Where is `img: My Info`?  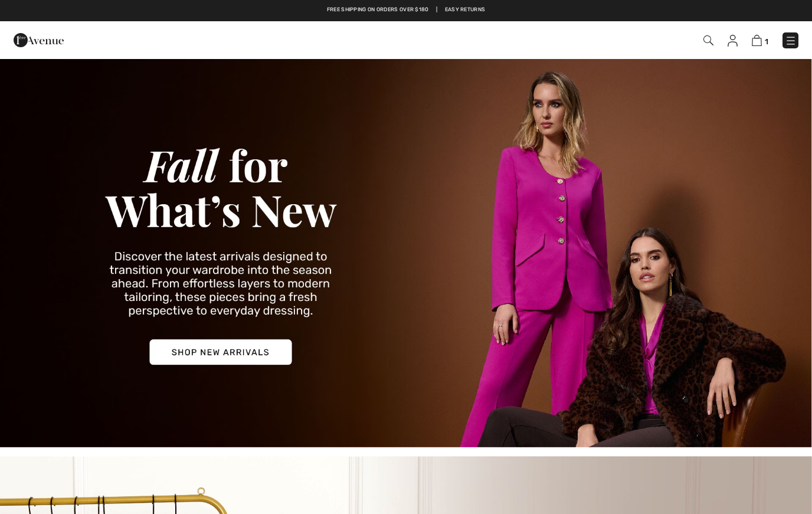
img: My Info is located at coordinates (733, 41).